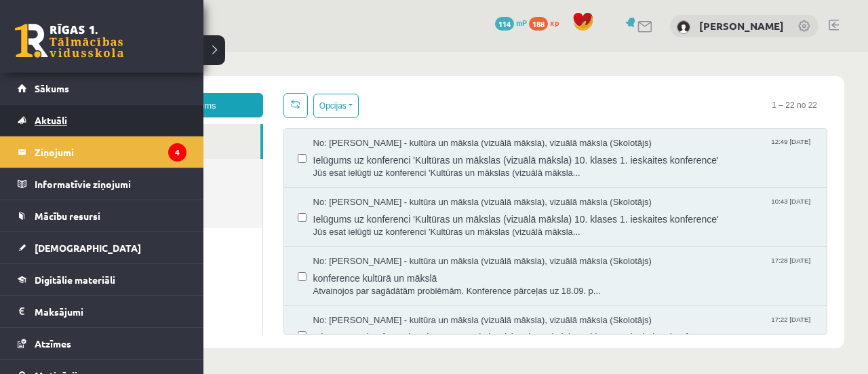 The image size is (868, 374). Describe the element at coordinates (522, 22) in the screenshot. I see `span: mP` at that location.